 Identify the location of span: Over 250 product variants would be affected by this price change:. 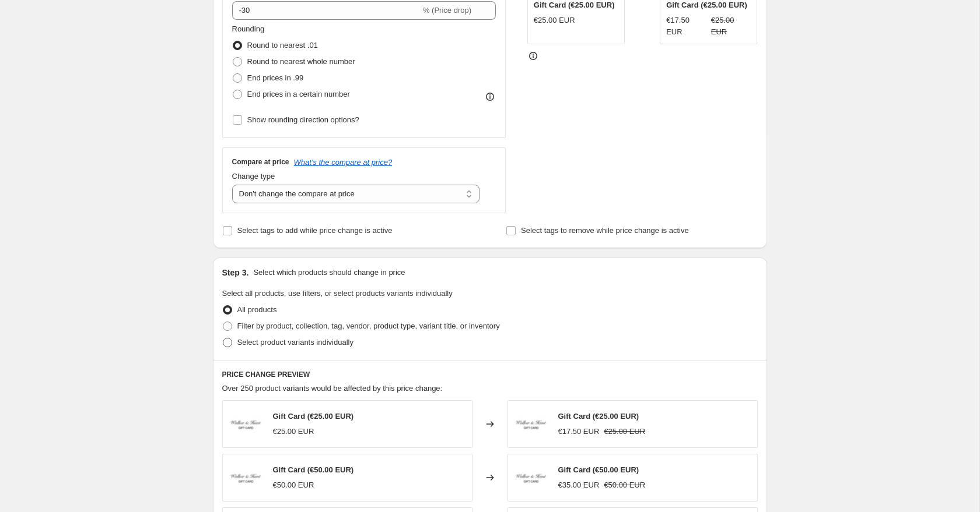
(333, 388).